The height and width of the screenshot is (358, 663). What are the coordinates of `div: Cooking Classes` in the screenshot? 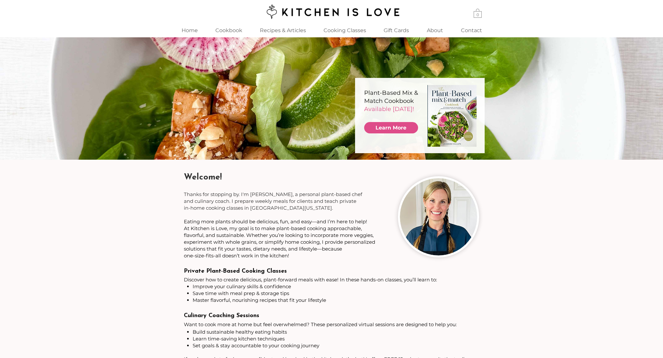 It's located at (345, 30).